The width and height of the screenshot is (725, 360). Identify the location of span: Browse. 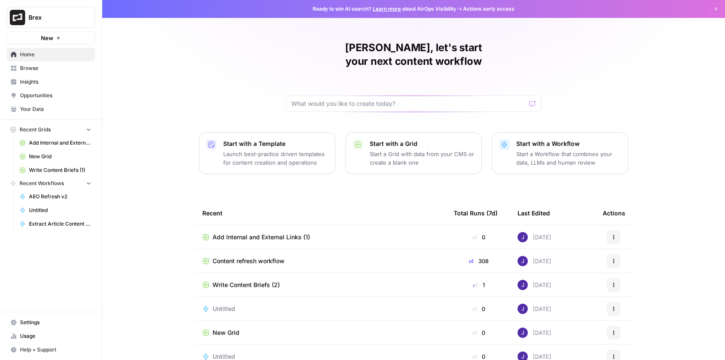
(55, 68).